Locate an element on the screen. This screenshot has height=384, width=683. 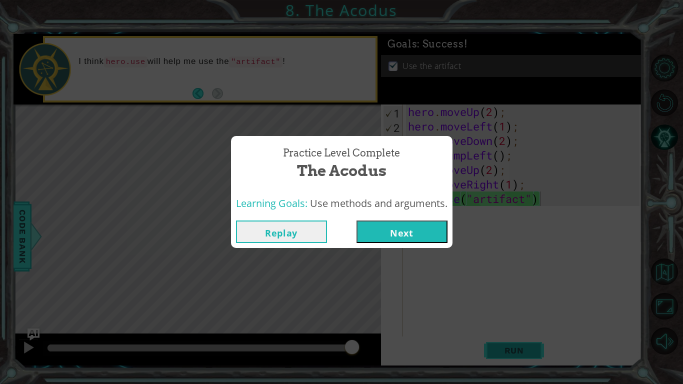
button: Replay is located at coordinates (282, 232).